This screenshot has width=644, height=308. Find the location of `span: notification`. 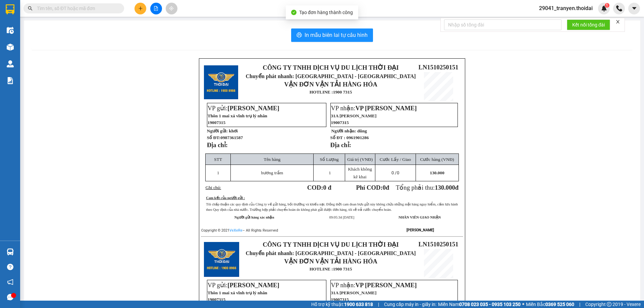

span: notification is located at coordinates (10, 281).